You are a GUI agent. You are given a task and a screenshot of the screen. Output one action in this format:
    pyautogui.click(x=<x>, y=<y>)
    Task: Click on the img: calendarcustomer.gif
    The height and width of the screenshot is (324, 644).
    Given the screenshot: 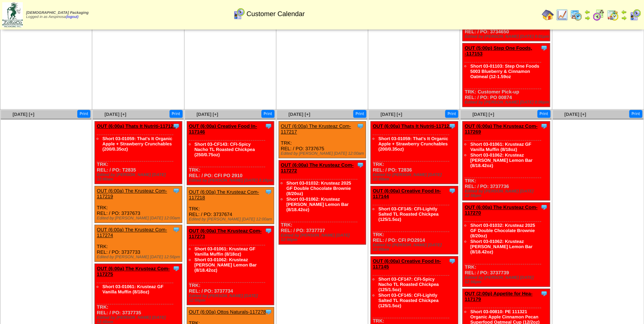 What is the action you would take?
    pyautogui.click(x=635, y=15)
    